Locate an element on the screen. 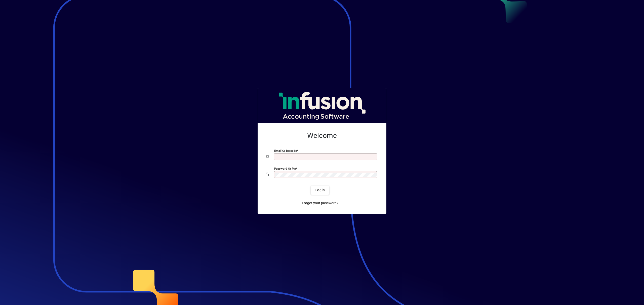  h2: Welcome is located at coordinates (322, 136).